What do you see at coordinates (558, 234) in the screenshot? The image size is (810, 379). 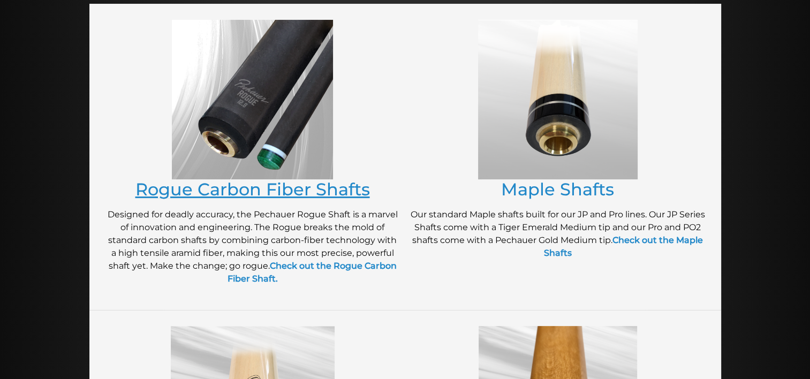 I see `p: Our standard Maple shafts built for our JP and Pro lines. Our JP Series Shafts come with a Tiger ...` at bounding box center [558, 234].